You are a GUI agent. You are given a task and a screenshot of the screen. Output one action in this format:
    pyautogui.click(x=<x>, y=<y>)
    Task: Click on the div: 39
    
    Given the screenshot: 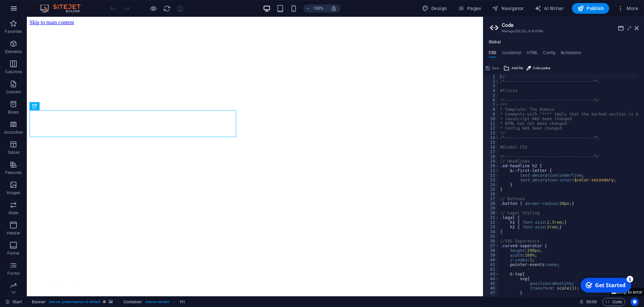 What is the action you would take?
    pyautogui.click(x=491, y=255)
    